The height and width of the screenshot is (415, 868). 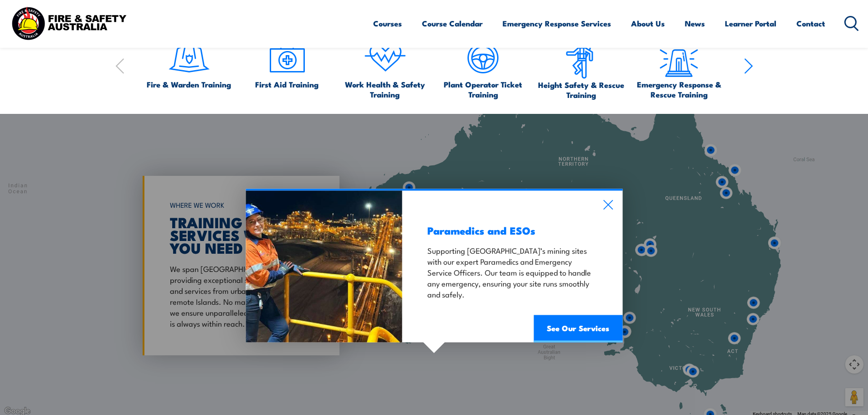 What do you see at coordinates (679, 58) in the screenshot?
I see `img: Emergency Response Icon` at bounding box center [679, 58].